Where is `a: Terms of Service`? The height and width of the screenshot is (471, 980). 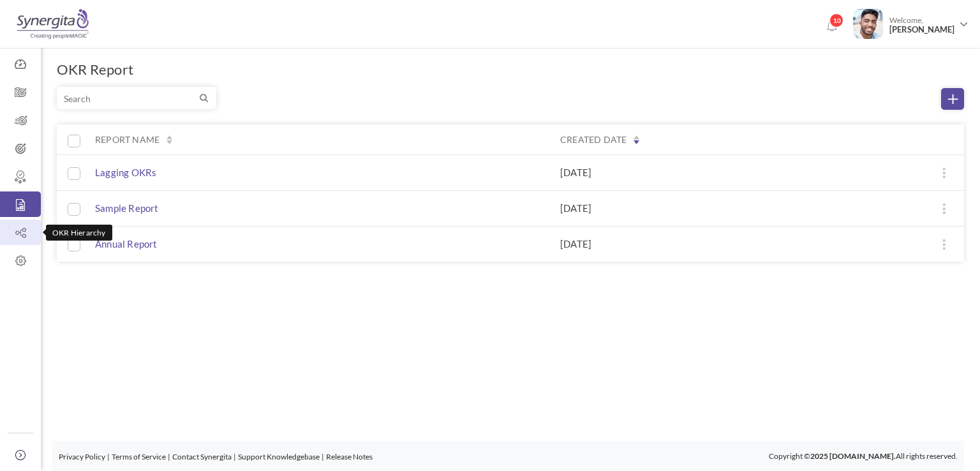
a: Terms of Service is located at coordinates (139, 456).